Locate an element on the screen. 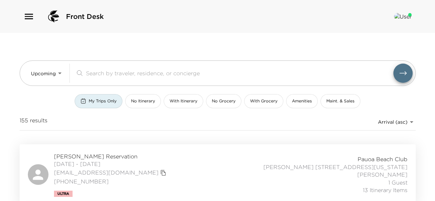  span: With Grocery is located at coordinates (263, 101).